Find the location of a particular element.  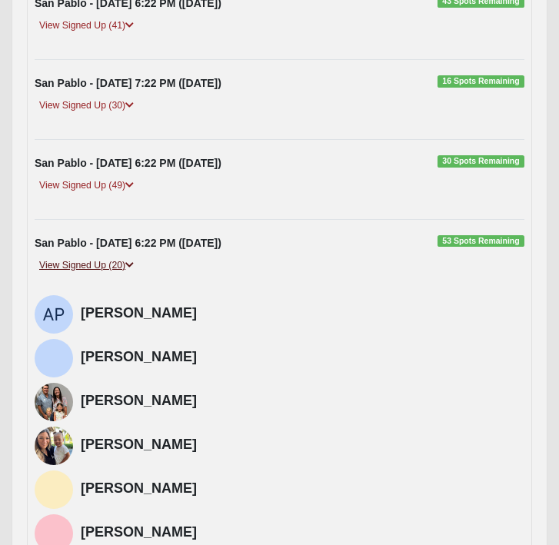

span: 16 Spots Remaining is located at coordinates (481, 82).